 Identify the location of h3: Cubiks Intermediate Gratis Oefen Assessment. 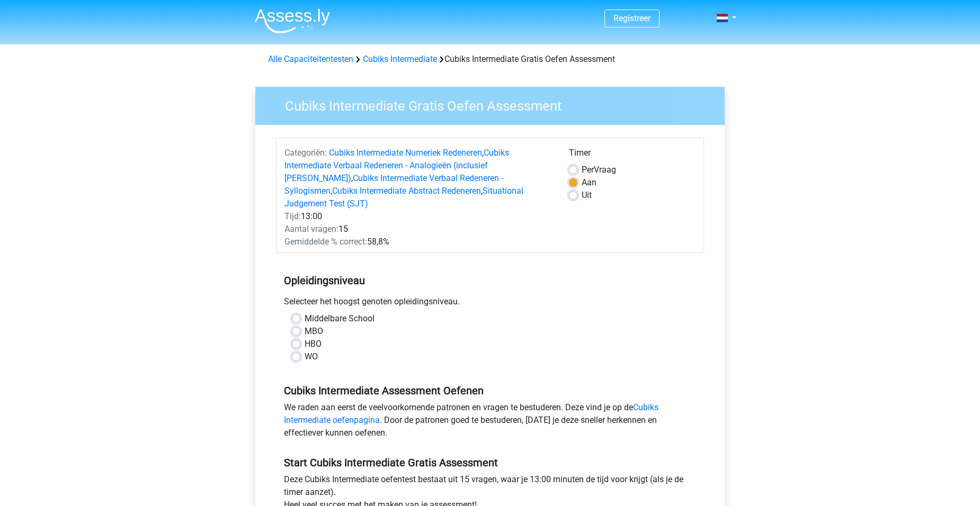
(494, 104).